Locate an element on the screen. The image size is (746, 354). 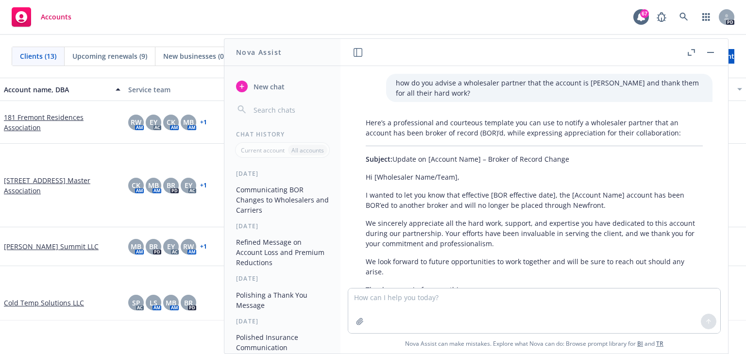
button: Refined Message on Account Loss and Premium Reductions is located at coordinates (282, 252).